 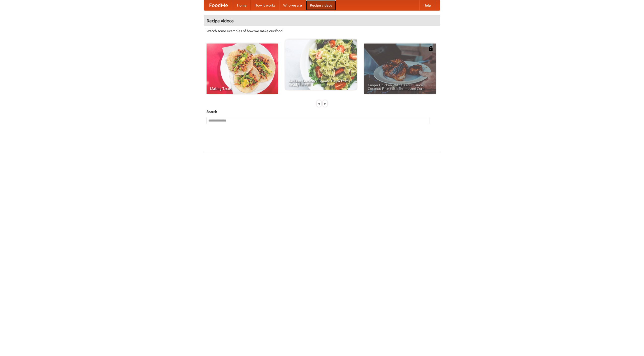 What do you see at coordinates (322, 21) in the screenshot?
I see `h4: Recipe videos` at bounding box center [322, 21].